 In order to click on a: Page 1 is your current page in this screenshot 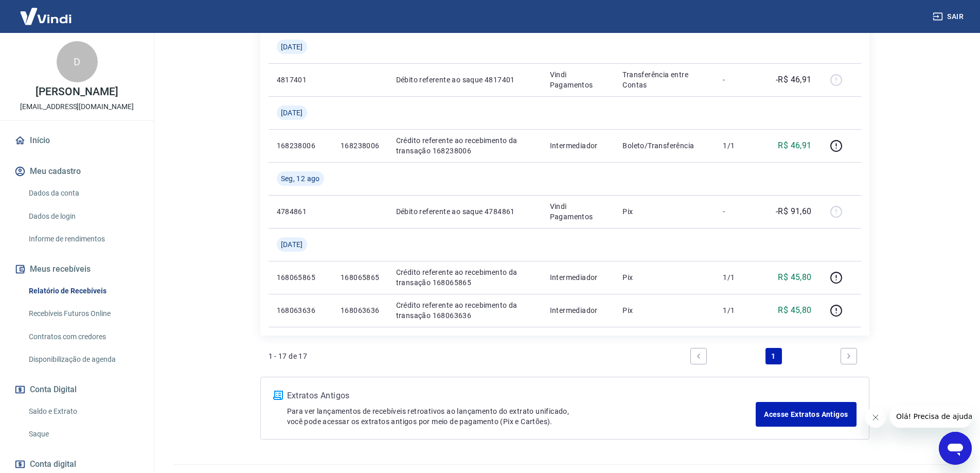, I will do `click(774, 356)`.